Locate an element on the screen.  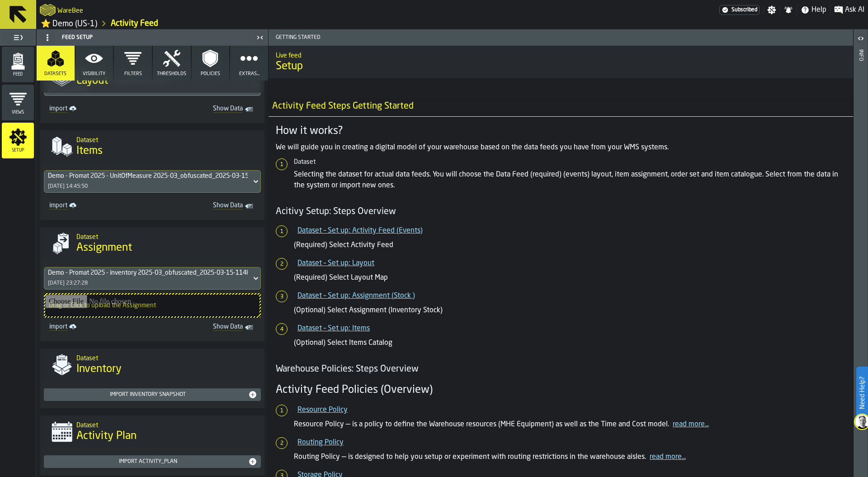
label: Need Help? is located at coordinates (862, 392).